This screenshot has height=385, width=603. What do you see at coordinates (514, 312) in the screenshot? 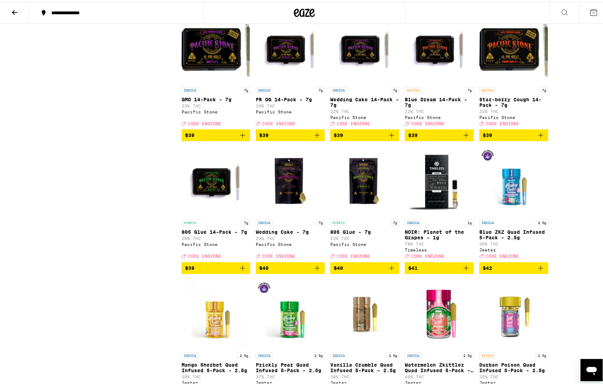
I see `img: Jeeter - Durban Poison Quad Infused 5-Pack - 2.5g` at bounding box center [514, 312].